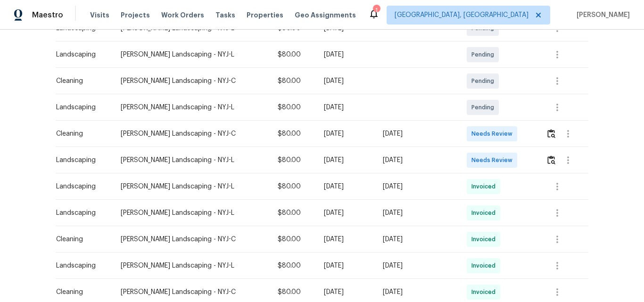  I want to click on span: Properties, so click(265, 15).